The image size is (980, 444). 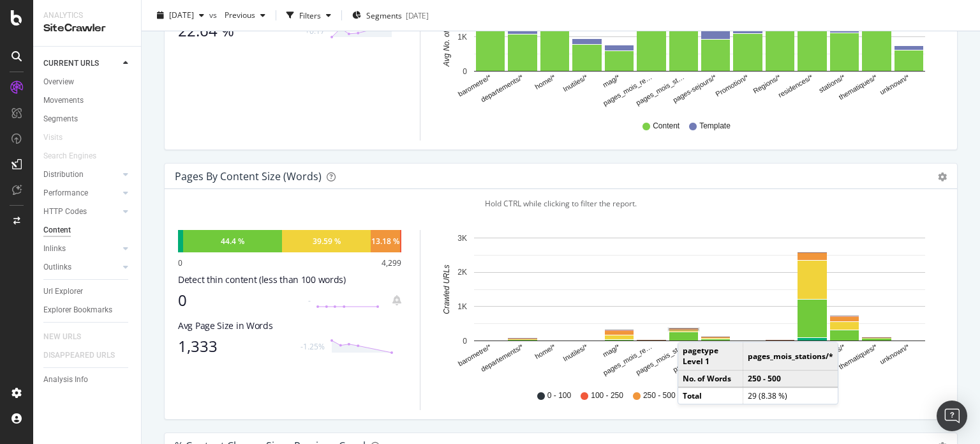 What do you see at coordinates (545, 351) in the screenshot?
I see `text: home/*` at bounding box center [545, 351].